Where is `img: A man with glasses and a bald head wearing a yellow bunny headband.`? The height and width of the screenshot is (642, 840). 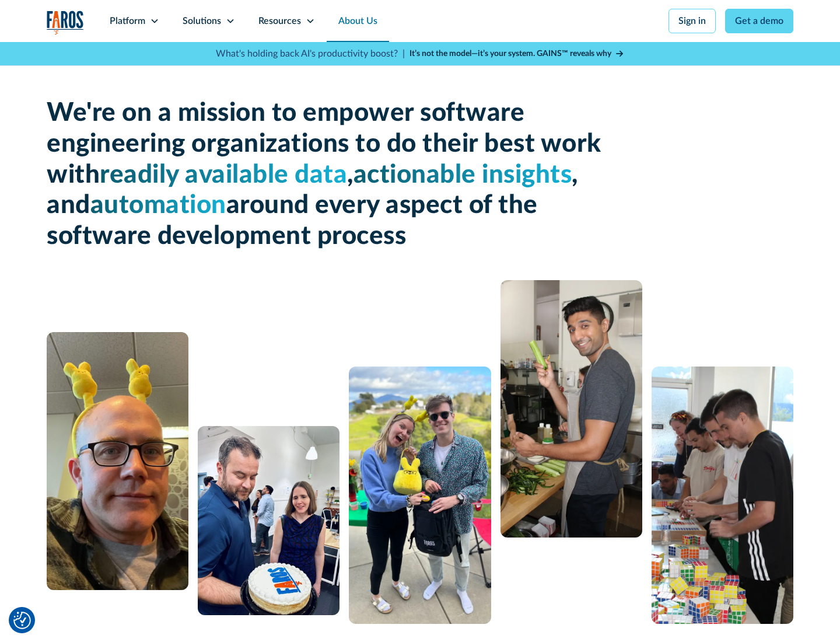
img: A man with glasses and a bald head wearing a yellow bunny headband. is located at coordinates (118, 461).